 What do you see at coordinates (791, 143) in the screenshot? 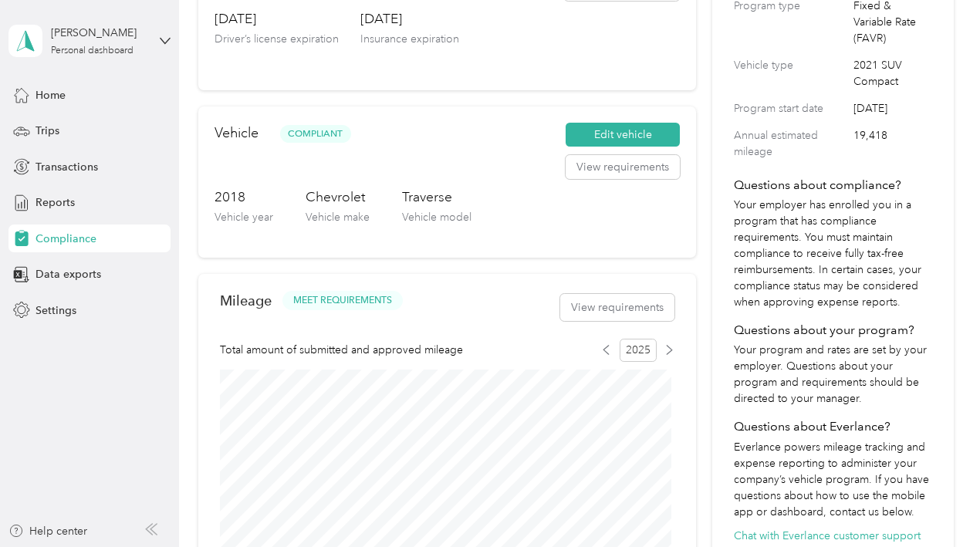
I see `label: Annual estimated mileage` at bounding box center [791, 143].